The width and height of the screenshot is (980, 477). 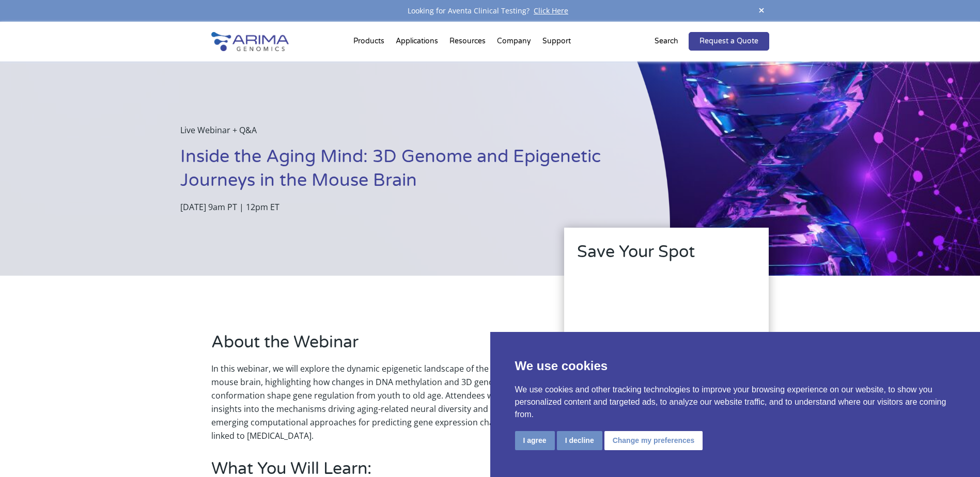 What do you see at coordinates (666, 41) in the screenshot?
I see `p: Search` at bounding box center [666, 41].